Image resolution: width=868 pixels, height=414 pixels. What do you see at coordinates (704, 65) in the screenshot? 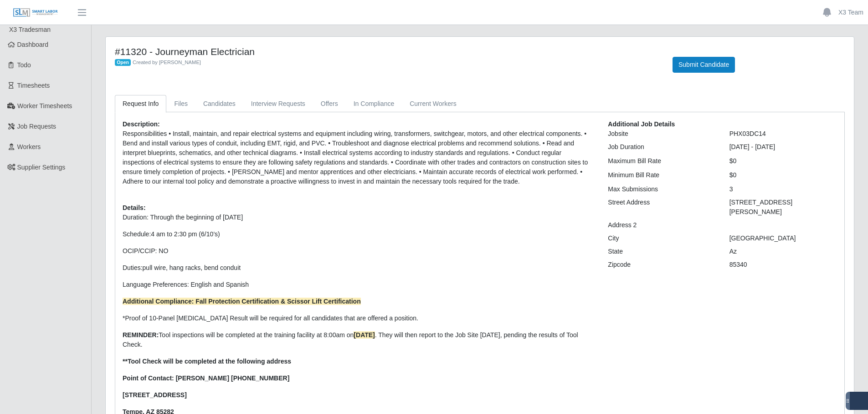
I see `button: Submit Candidate` at bounding box center [704, 65].